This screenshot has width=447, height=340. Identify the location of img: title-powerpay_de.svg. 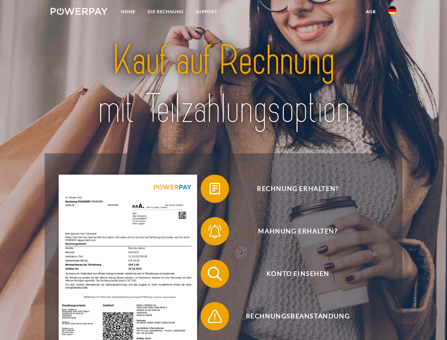
(223, 85).